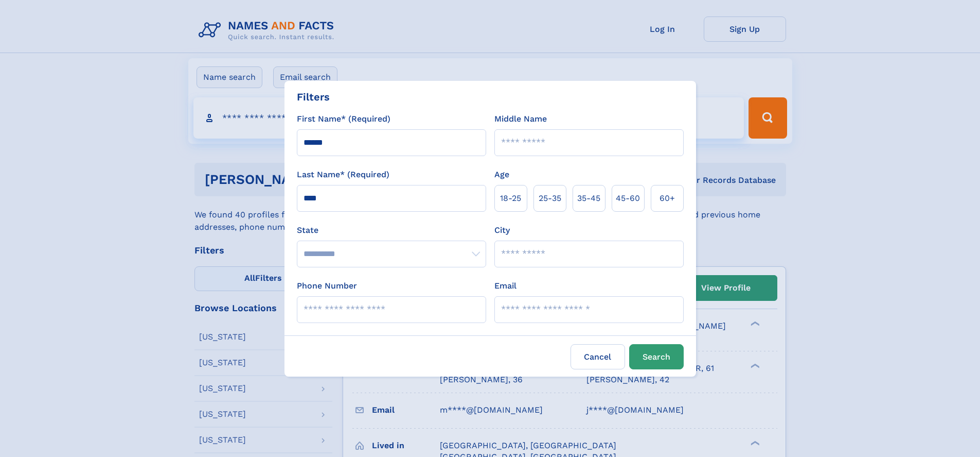 Image resolution: width=980 pixels, height=457 pixels. What do you see at coordinates (521, 118) in the screenshot?
I see `label: Middle Name` at bounding box center [521, 118].